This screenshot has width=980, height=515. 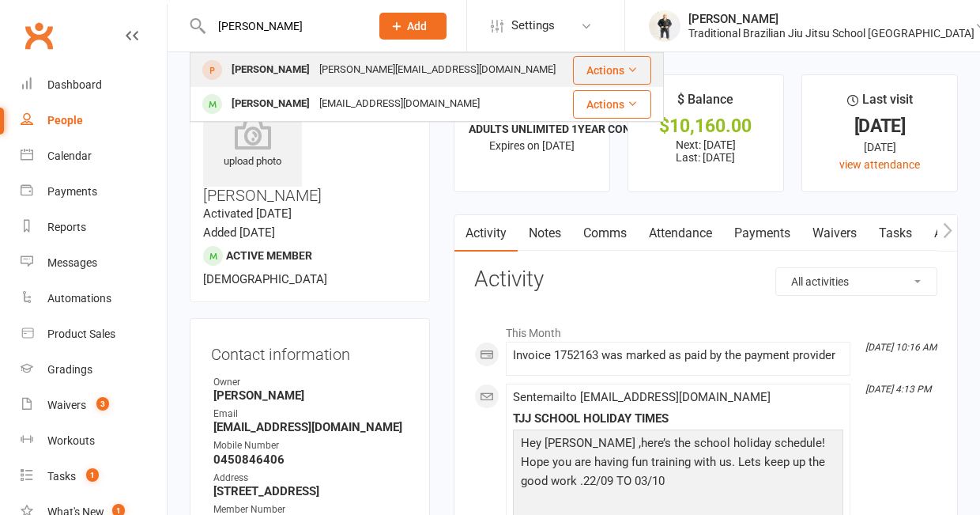 What do you see at coordinates (93, 405) in the screenshot?
I see `a: Waivers 3` at bounding box center [93, 405].